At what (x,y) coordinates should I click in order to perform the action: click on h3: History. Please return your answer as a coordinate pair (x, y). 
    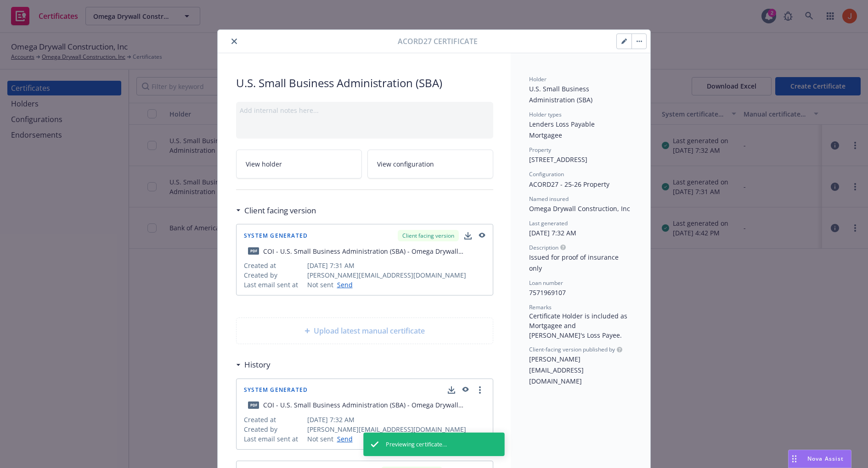
    Looking at the image, I should click on (257, 365).